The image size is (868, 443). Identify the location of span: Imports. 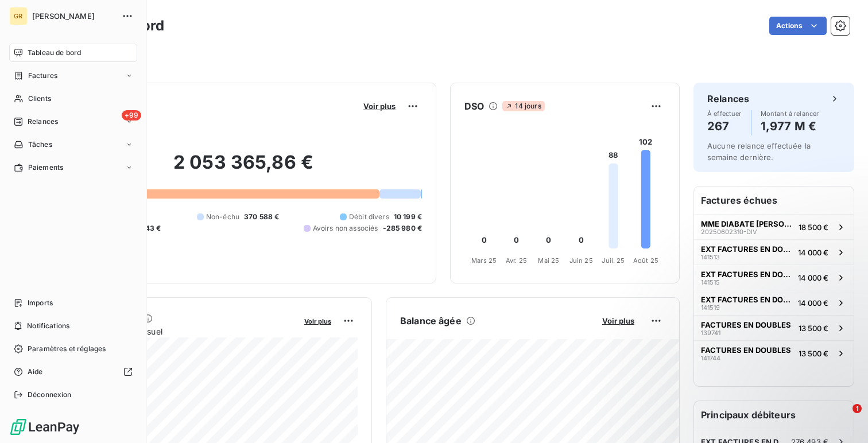
(40, 303).